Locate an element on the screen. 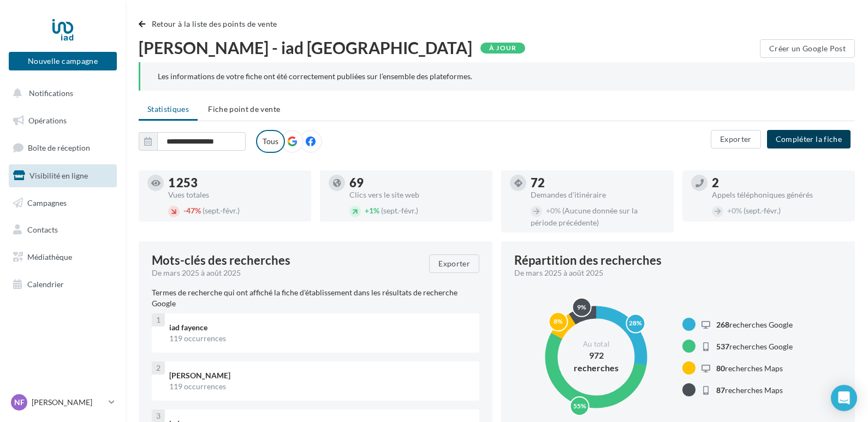  a: Campagnes is located at coordinates (63, 203).